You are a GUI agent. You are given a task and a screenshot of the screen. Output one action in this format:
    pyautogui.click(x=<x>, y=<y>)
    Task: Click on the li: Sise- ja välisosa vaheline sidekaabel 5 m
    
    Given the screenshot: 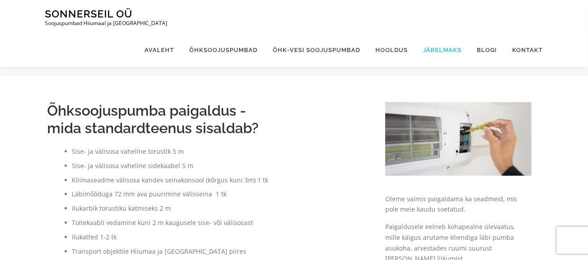 What is the action you would take?
    pyautogui.click(x=220, y=166)
    